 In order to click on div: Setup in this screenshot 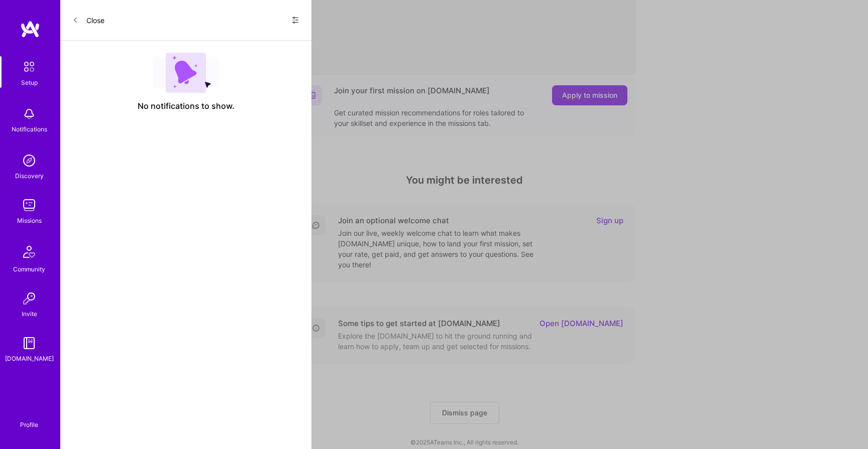, I will do `click(29, 82)`.